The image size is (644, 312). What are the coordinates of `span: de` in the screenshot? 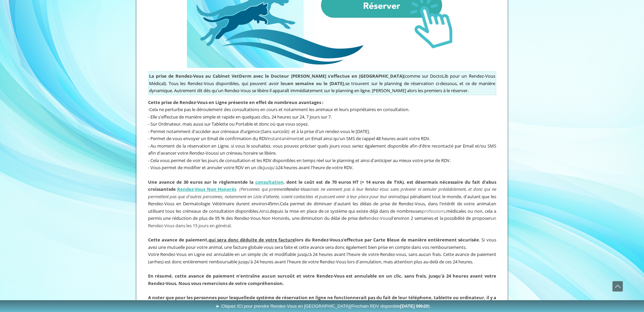 It's located at (173, 189).